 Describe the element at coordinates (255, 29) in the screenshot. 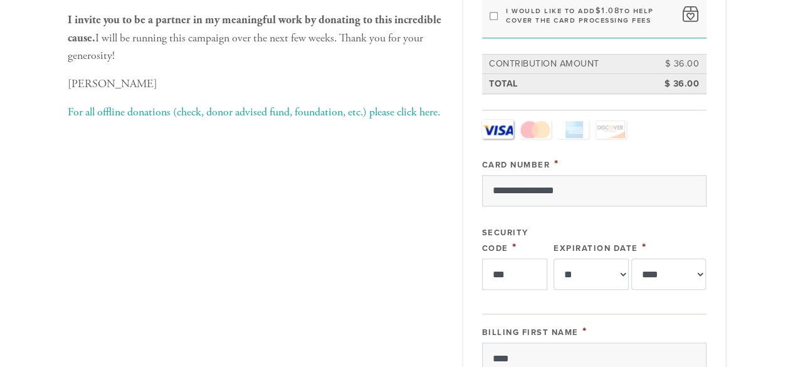

I see `b: I invite you to be a partner in my meaningful work by donating to this incredible cause.` at that location.